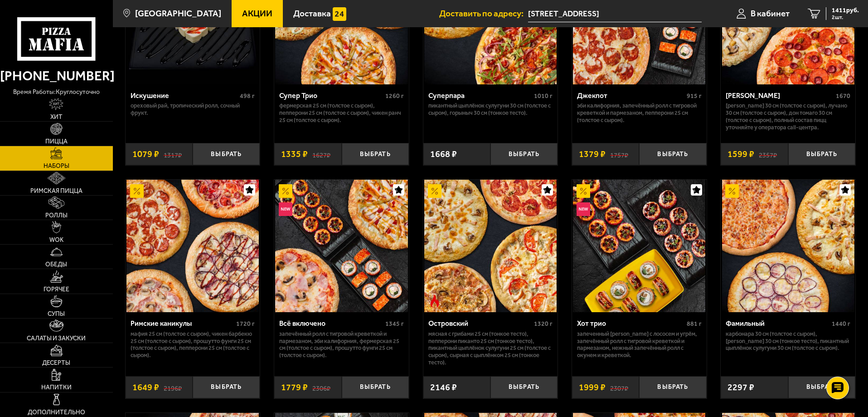 This screenshot has width=868, height=417. Describe the element at coordinates (491, 246) in the screenshot. I see `img: Островский` at that location.